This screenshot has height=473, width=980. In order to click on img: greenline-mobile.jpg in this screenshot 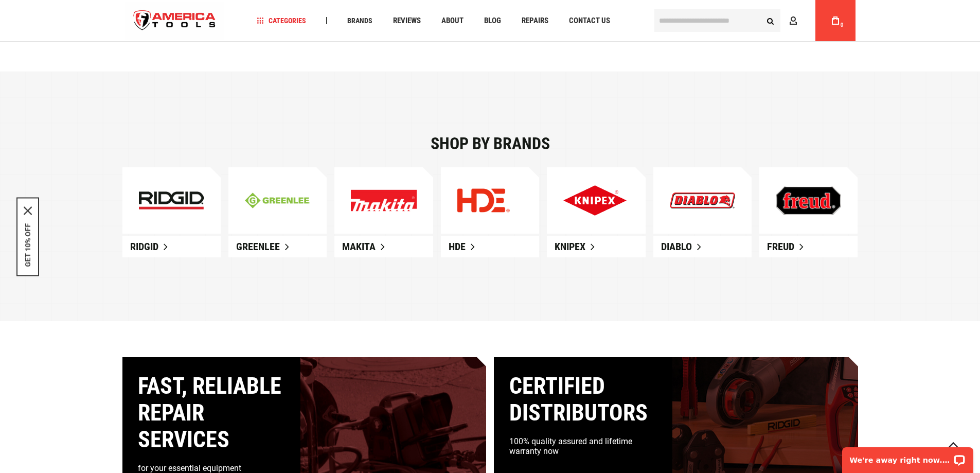, I will do `click(278, 200)`.